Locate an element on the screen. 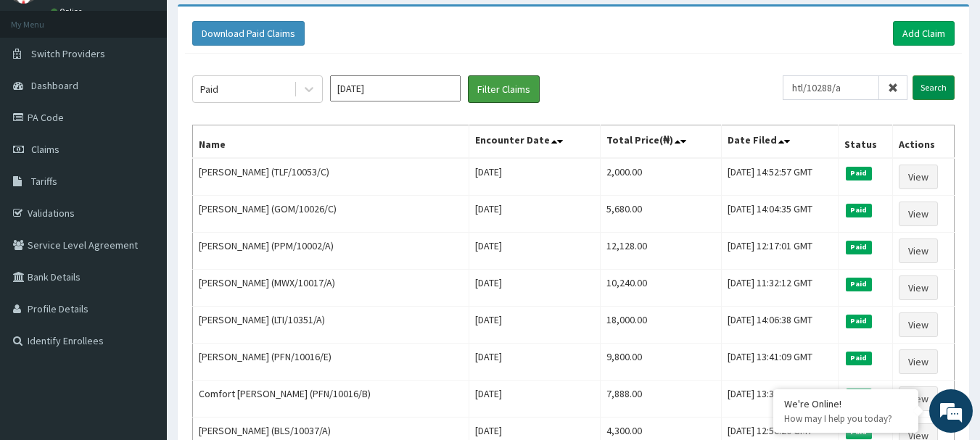 The width and height of the screenshot is (980, 440). span: Switch Providers is located at coordinates (68, 54).